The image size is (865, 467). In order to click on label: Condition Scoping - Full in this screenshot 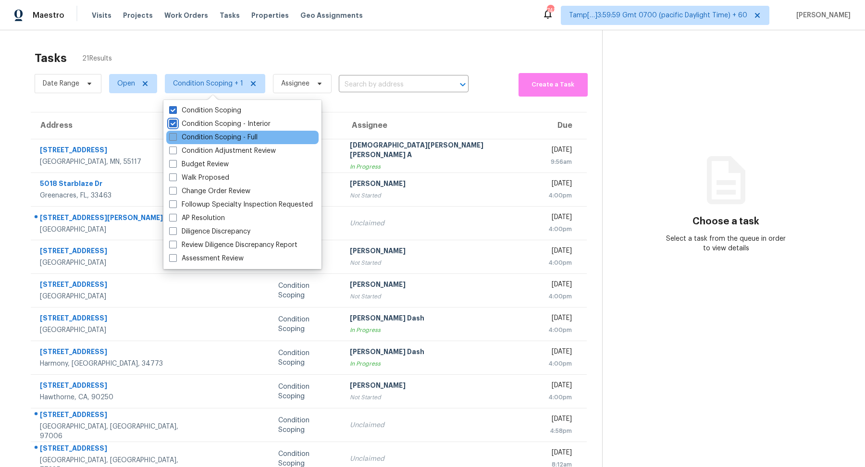, I will do `click(213, 137)`.